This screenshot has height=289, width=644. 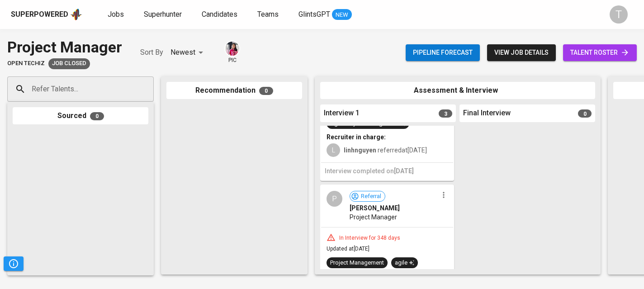 What do you see at coordinates (356, 137) in the screenshot?
I see `b: Recruiter in charge:` at bounding box center [356, 137].